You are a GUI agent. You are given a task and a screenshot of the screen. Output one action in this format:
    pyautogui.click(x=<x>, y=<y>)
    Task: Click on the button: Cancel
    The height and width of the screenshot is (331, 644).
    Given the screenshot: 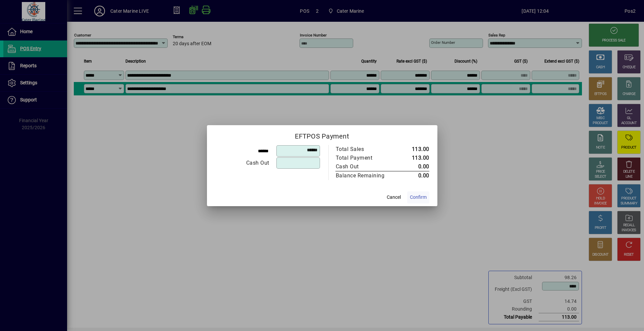 What is the action you would take?
    pyautogui.click(x=394, y=197)
    